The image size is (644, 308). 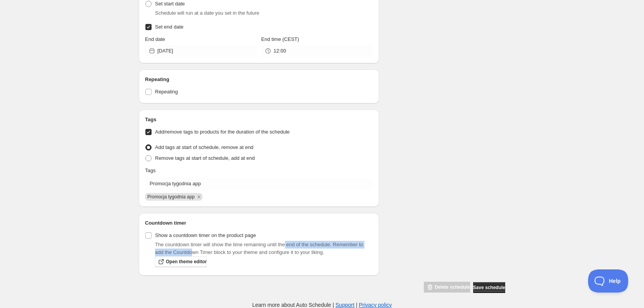 What do you see at coordinates (170, 27) in the screenshot?
I see `span: Set end date` at bounding box center [170, 27].